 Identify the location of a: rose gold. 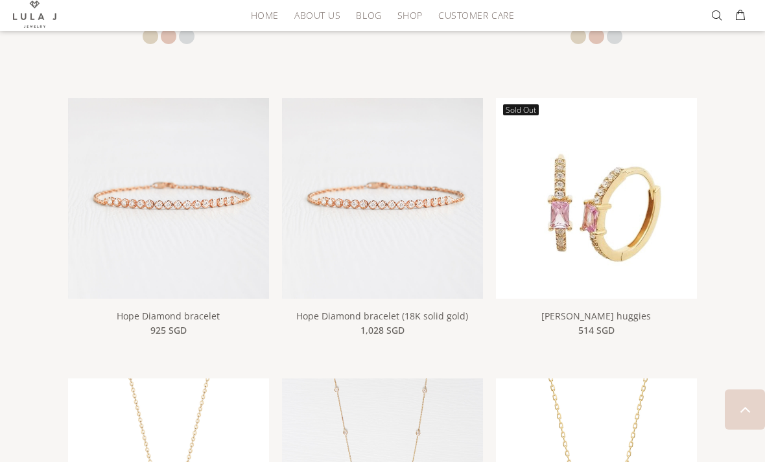
(596, 36).